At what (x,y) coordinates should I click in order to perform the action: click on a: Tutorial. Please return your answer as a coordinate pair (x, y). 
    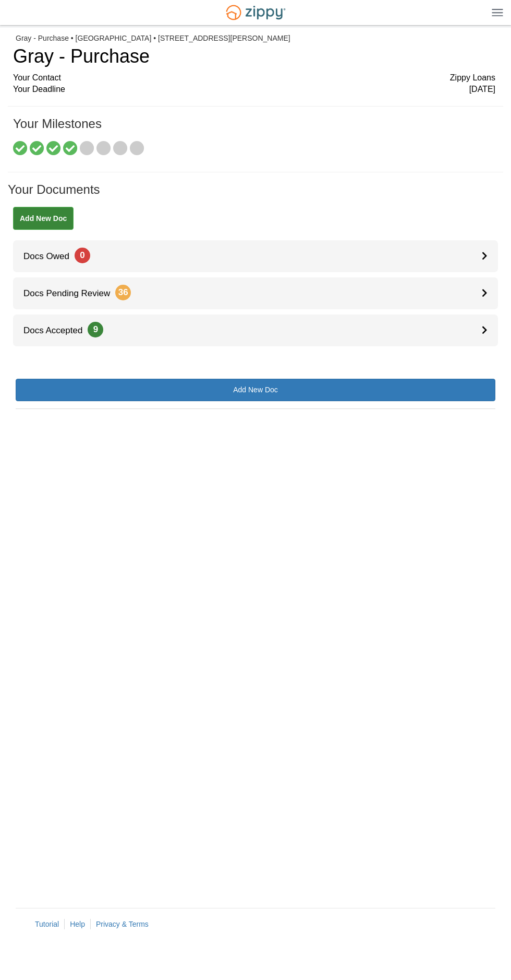
    Looking at the image, I should click on (47, 924).